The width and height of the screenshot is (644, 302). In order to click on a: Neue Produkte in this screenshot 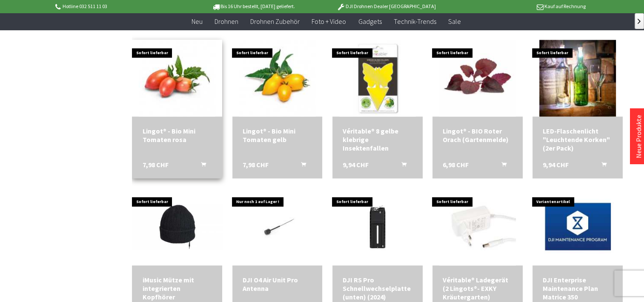, I will do `click(639, 136)`.